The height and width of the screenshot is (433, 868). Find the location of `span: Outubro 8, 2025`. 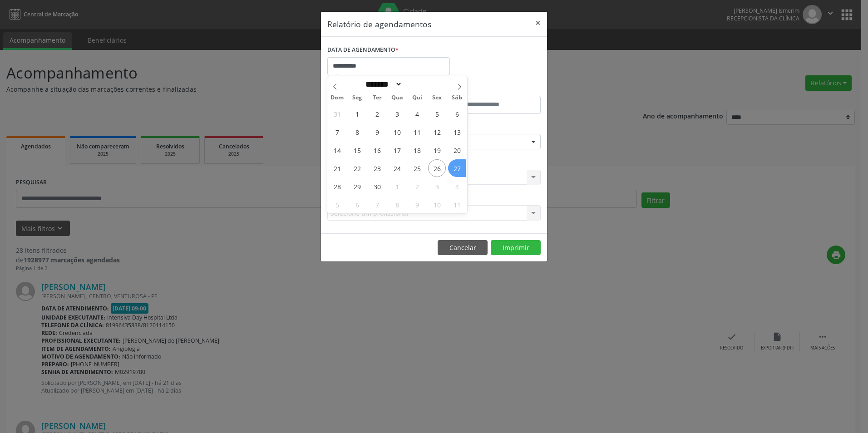

span: Outubro 8, 2025 is located at coordinates (397, 204).